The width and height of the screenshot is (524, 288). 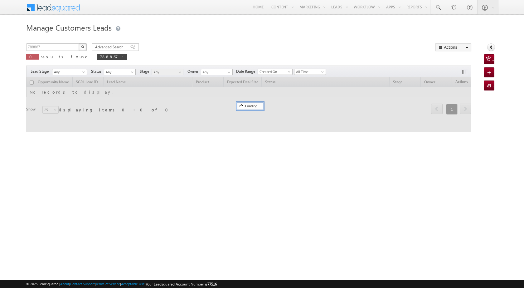 What do you see at coordinates (146, 71) in the screenshot?
I see `span: Stage` at bounding box center [146, 71].